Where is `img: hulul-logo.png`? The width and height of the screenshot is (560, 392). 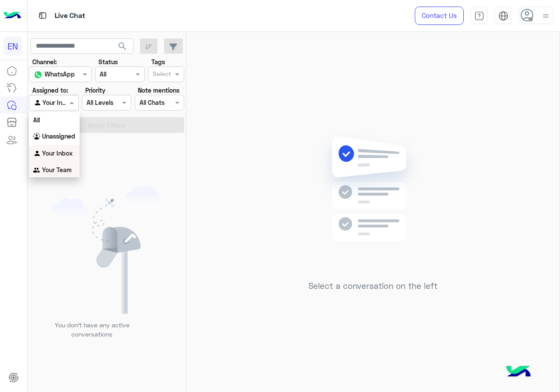
img: hulul-logo.png is located at coordinates (518, 373).